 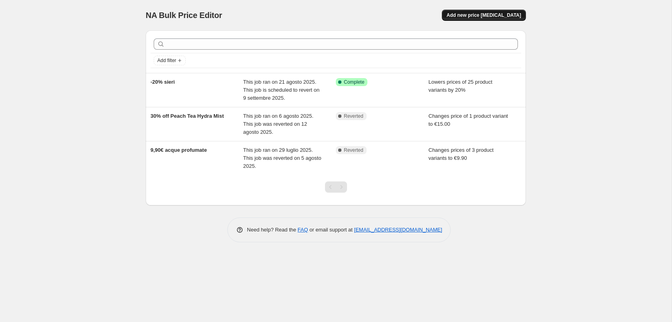 What do you see at coordinates (178, 150) in the screenshot?
I see `span: 9,90€ acque profumate` at bounding box center [178, 150].